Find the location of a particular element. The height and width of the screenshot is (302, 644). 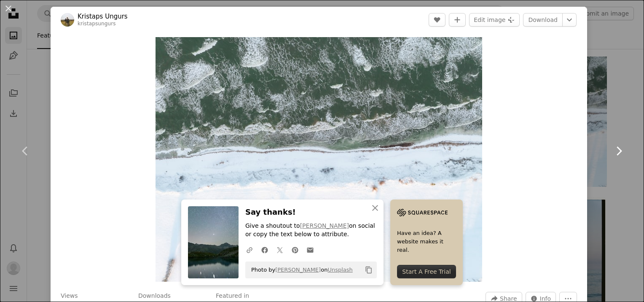

a: Have an idea? A website makes it real.Start A Free Trial is located at coordinates (427, 242).